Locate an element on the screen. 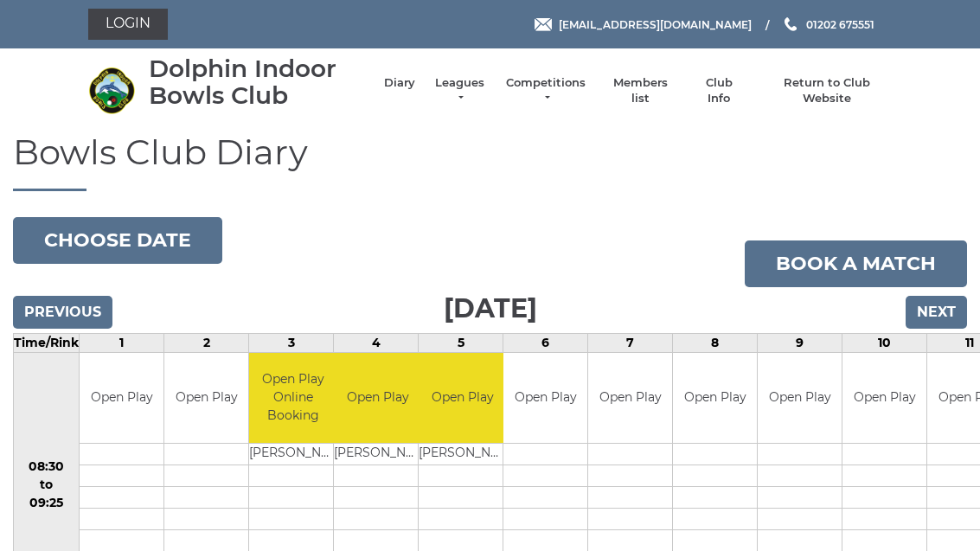 The image size is (980, 551). td: 10 is located at coordinates (886, 343).